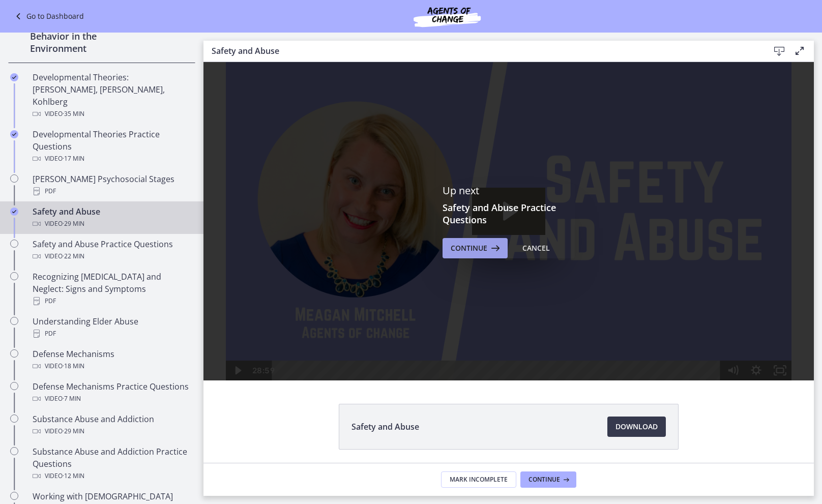 This screenshot has height=504, width=822. What do you see at coordinates (636, 427) in the screenshot?
I see `span: Download` at bounding box center [636, 427].